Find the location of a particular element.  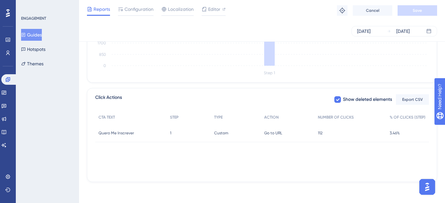

button: Cancel is located at coordinates (372, 11).